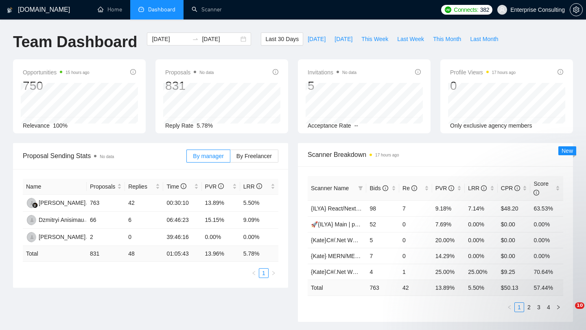 The image size is (586, 330). What do you see at coordinates (182, 220) in the screenshot?
I see `td: 06:46:23` at bounding box center [182, 220].